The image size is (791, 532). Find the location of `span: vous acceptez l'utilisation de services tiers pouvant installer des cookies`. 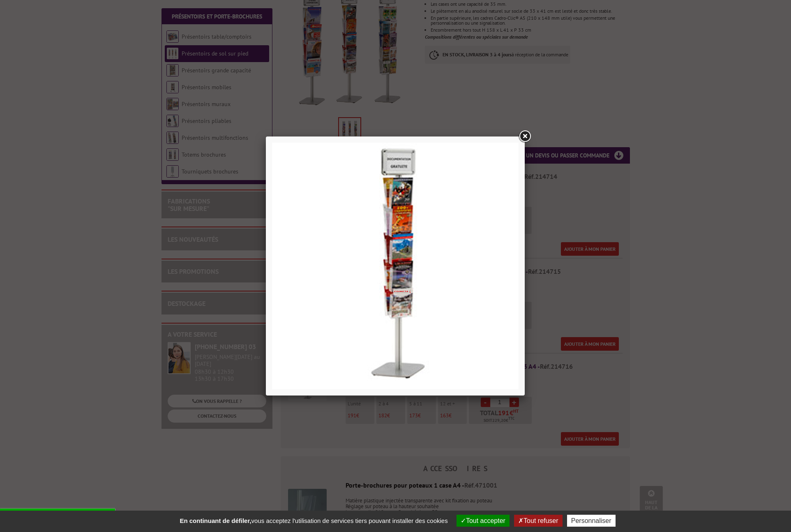

span: vous acceptez l'utilisation de services tiers pouvant installer des cookies is located at coordinates (314, 520).